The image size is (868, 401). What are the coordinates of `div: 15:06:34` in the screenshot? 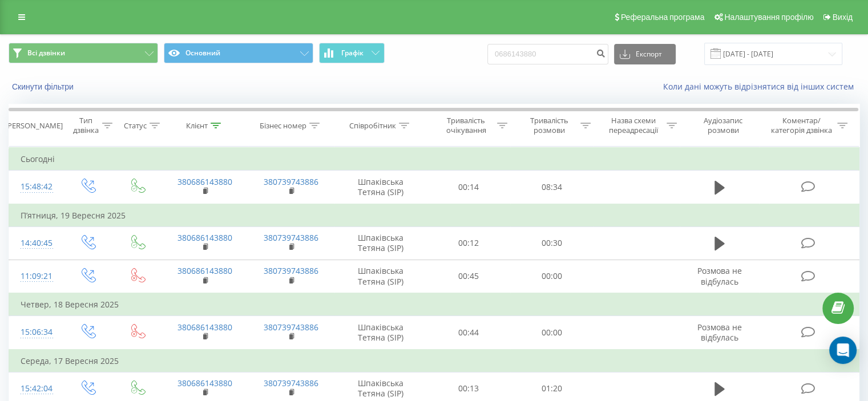 It's located at (35, 332).